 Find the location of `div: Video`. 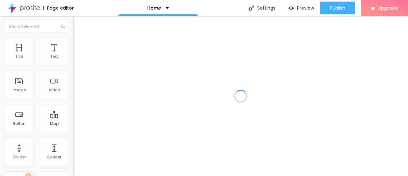

div: Video is located at coordinates (54, 90).